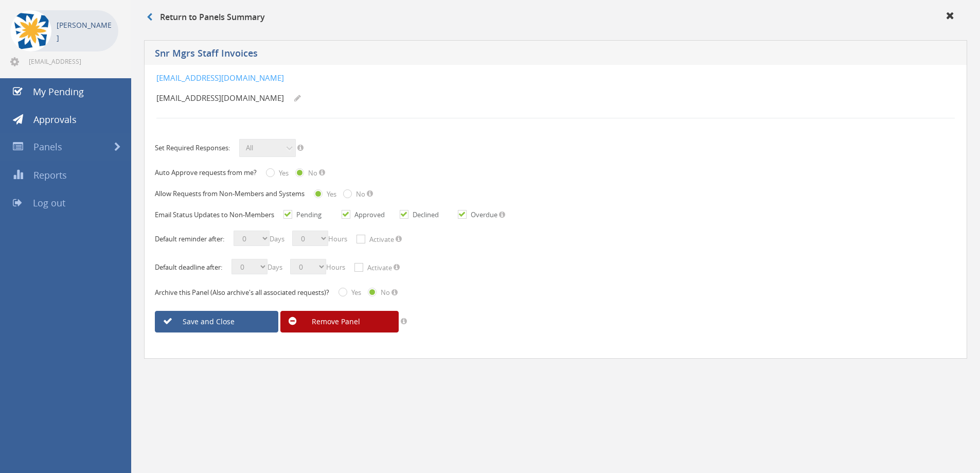 This screenshot has width=980, height=473. What do you see at coordinates (425, 215) in the screenshot?
I see `label: Declined` at bounding box center [425, 215].